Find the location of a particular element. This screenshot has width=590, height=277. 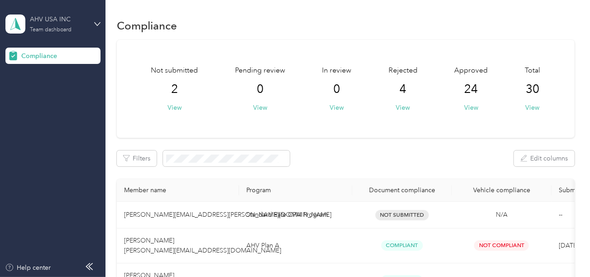

button: Filters is located at coordinates (137, 158).